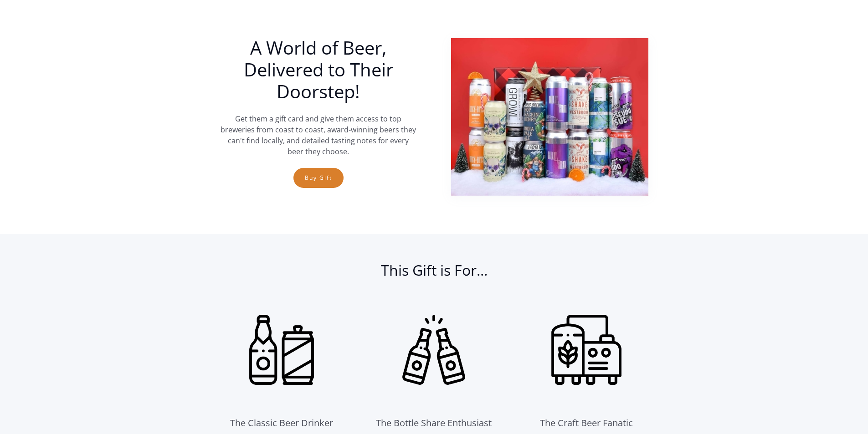  Describe the element at coordinates (318, 178) in the screenshot. I see `a: Buy Gift` at that location.